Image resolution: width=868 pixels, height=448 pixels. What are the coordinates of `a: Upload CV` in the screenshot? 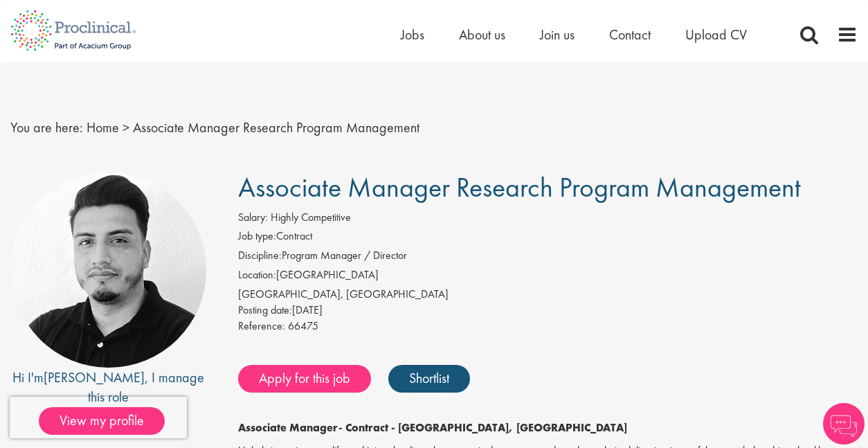 It's located at (716, 34).